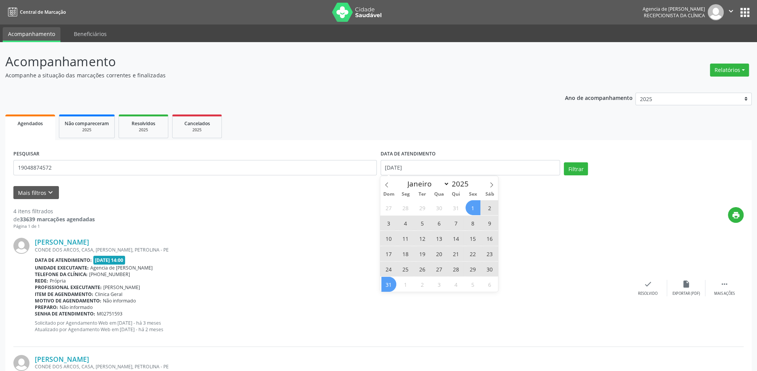  What do you see at coordinates (68, 300) in the screenshot?
I see `b: Motivo de agendamento:` at bounding box center [68, 300].